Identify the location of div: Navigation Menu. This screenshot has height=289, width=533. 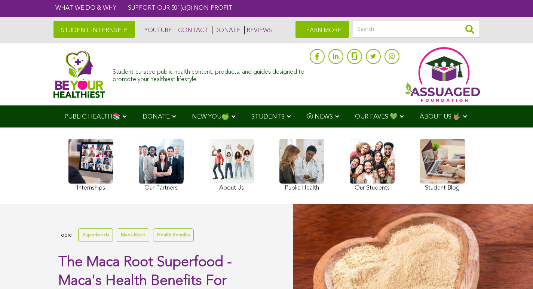
(267, 116).